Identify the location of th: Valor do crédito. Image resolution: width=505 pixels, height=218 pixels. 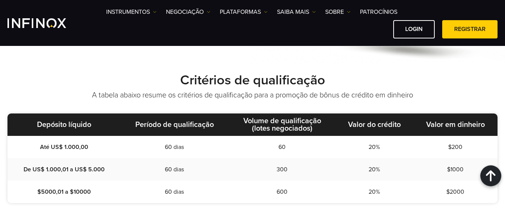
(374, 125).